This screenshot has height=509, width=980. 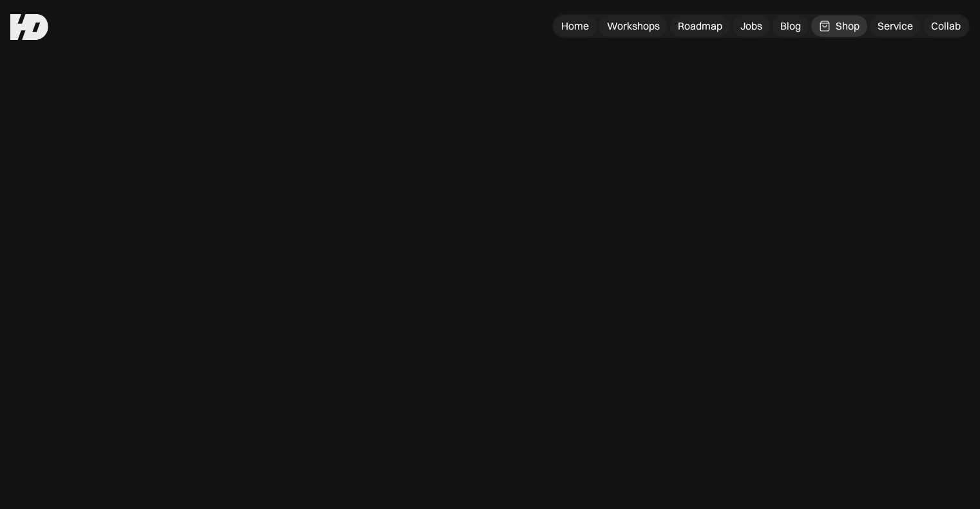 What do you see at coordinates (946, 26) in the screenshot?
I see `div: Collab` at bounding box center [946, 26].